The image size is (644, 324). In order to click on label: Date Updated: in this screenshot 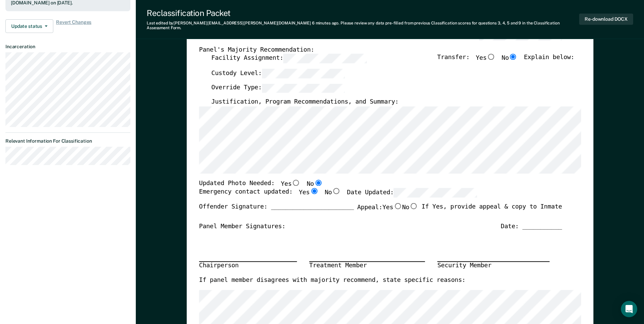, I will do `click(412, 192)`.